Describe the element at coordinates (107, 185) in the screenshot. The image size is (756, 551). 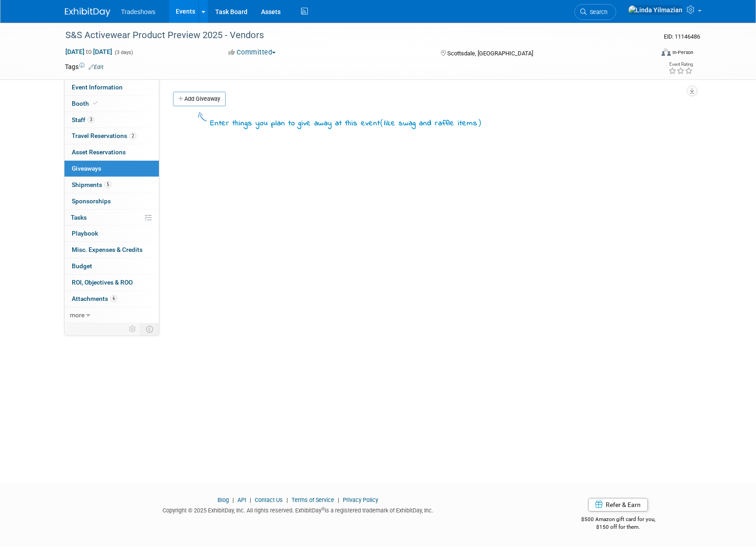
I see `span: 5` at that location.